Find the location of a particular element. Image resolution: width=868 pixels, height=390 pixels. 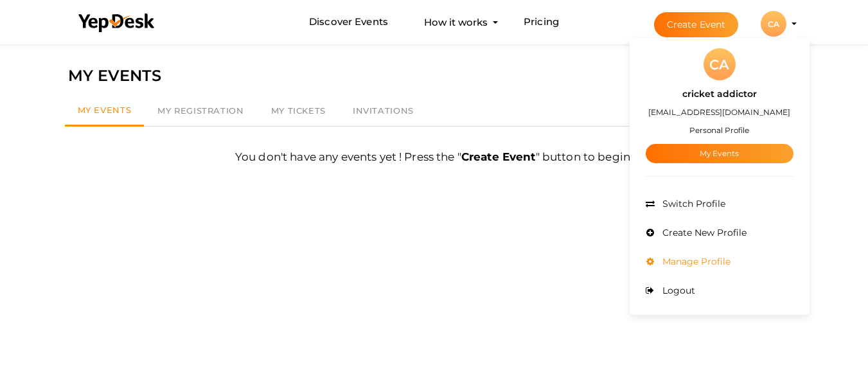

button: CA is located at coordinates (774, 23).